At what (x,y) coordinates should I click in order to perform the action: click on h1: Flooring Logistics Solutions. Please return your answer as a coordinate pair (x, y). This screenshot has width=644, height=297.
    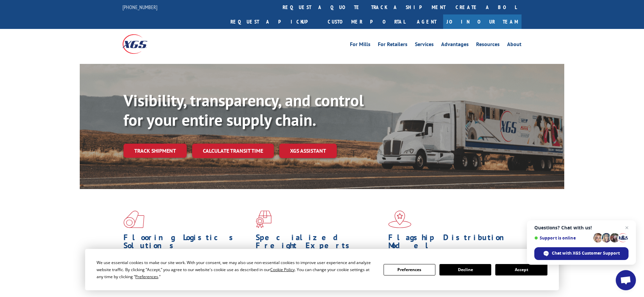
    Looking at the image, I should click on (187, 243).